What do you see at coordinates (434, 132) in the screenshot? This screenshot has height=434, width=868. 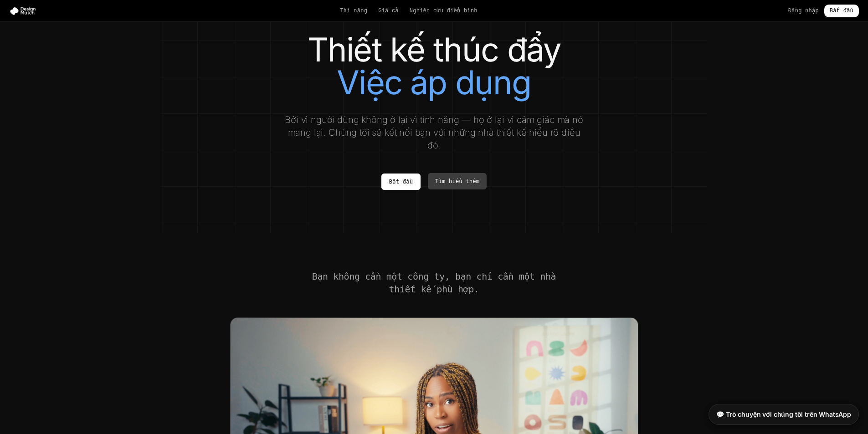 I see `font: Bởi vì người dùng không ở lại vì tính năng — họ ở lại vì cảm giác mà nó mang lại. Chúng tôi sẽ kế...` at bounding box center [434, 132].